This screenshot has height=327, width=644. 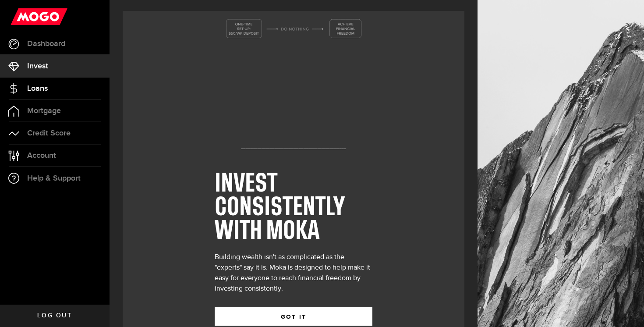 I want to click on h1: INVEST CONSISTENTLY WITH MOKA, so click(x=293, y=208).